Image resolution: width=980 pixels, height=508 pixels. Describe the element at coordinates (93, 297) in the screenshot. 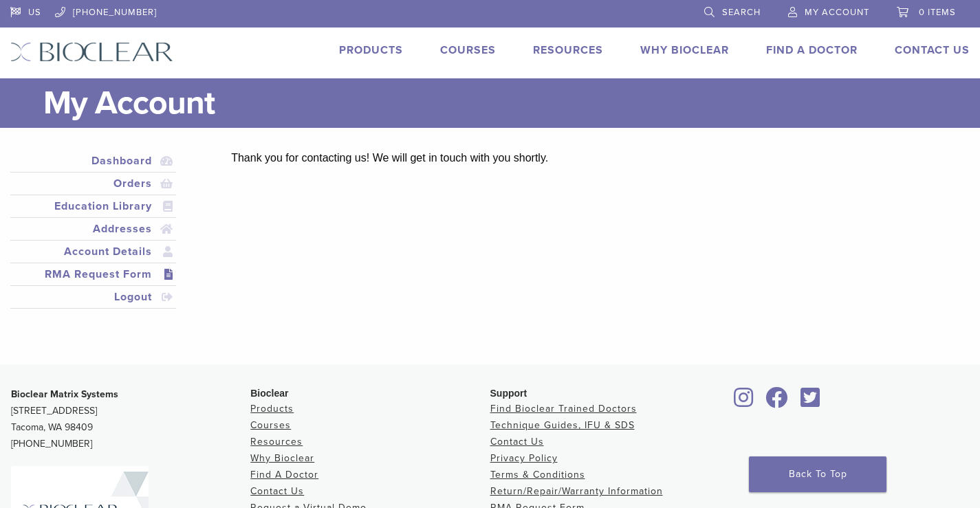

I see `a: Logout` at that location.